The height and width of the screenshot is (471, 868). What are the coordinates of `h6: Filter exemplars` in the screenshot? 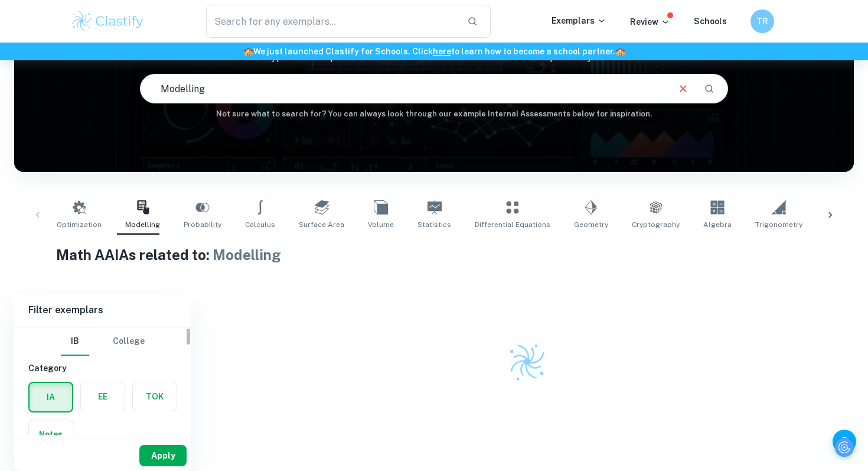 It's located at (103, 310).